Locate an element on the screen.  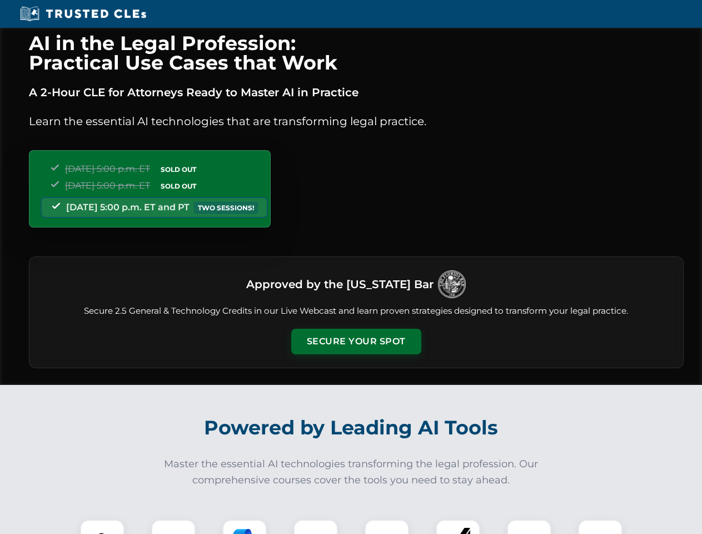
h1: AI in the Legal Profession: Practical Use Cases that Work is located at coordinates (356, 53).